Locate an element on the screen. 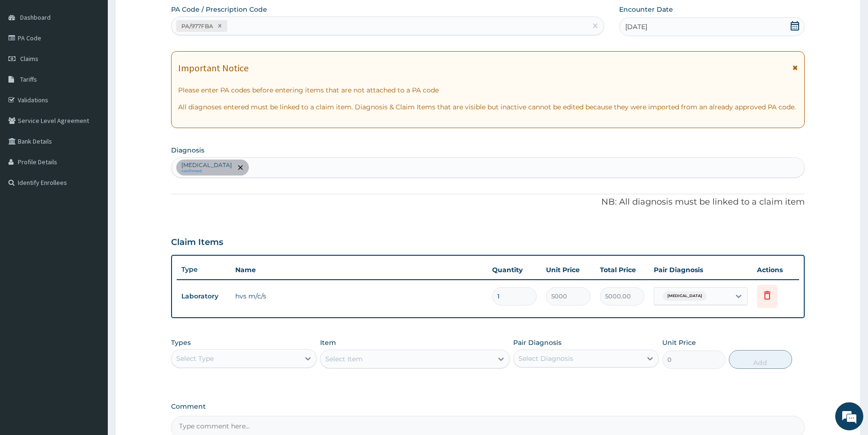 This screenshot has height=435, width=868. th: Total Price is located at coordinates (622, 270).